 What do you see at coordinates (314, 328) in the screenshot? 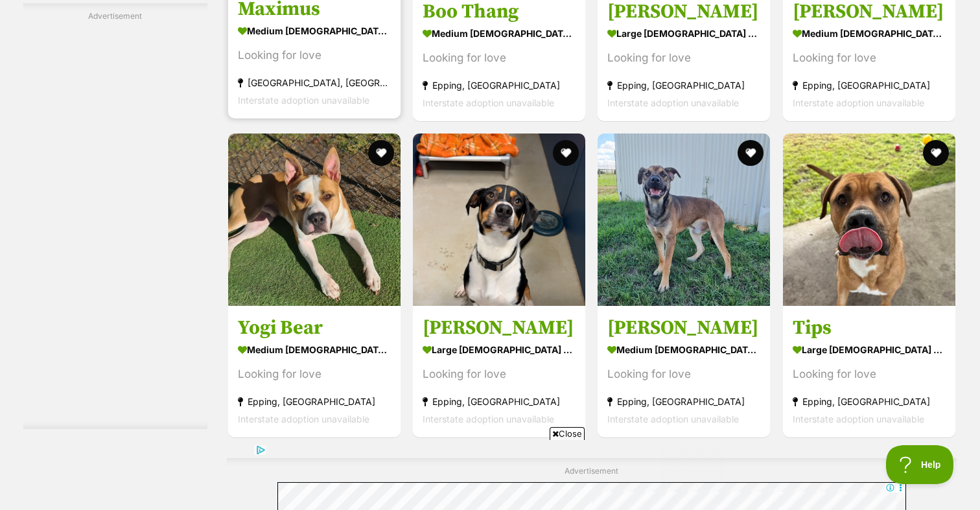
I see `h3: Yogi Bear` at bounding box center [314, 328].